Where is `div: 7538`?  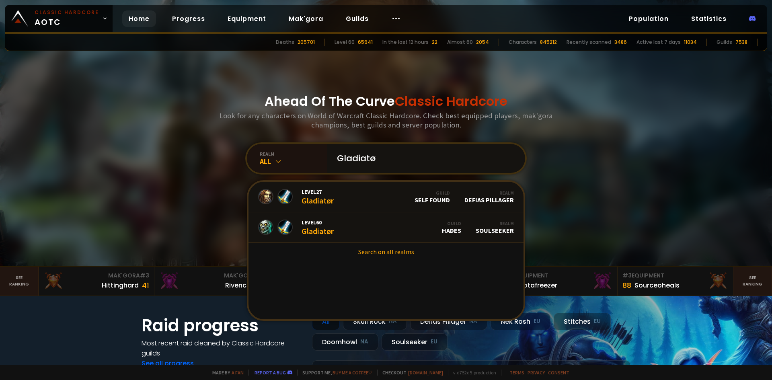 div: 7538 is located at coordinates (741, 42).